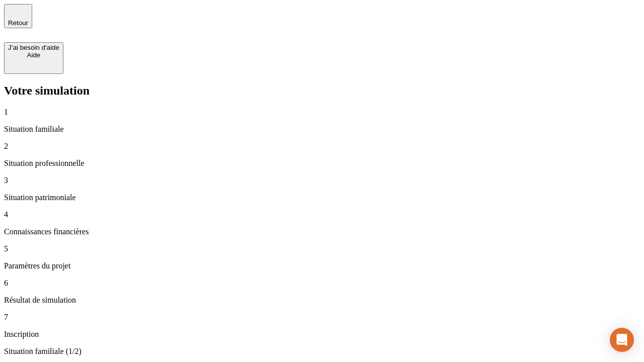 The width and height of the screenshot is (644, 362). Describe the element at coordinates (322, 232) in the screenshot. I see `p: Connaissances financières` at that location.